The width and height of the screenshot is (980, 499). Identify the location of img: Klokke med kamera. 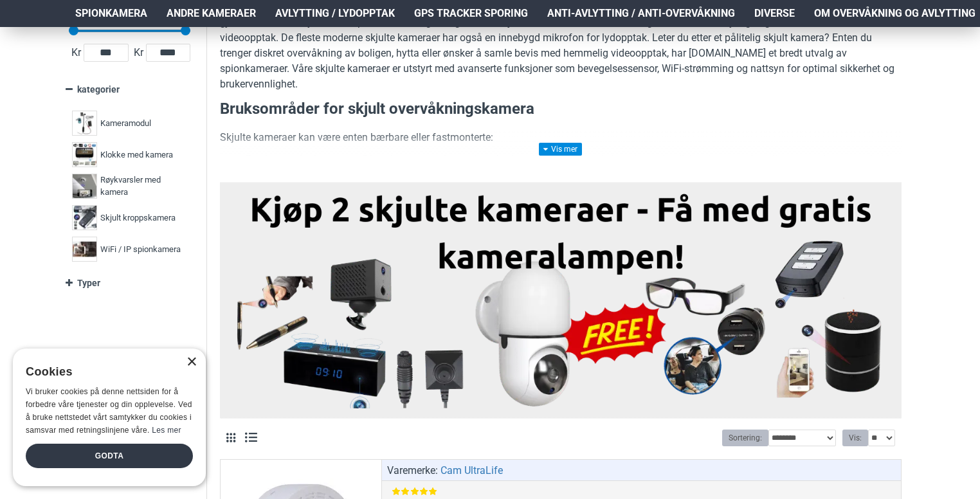
(84, 154).